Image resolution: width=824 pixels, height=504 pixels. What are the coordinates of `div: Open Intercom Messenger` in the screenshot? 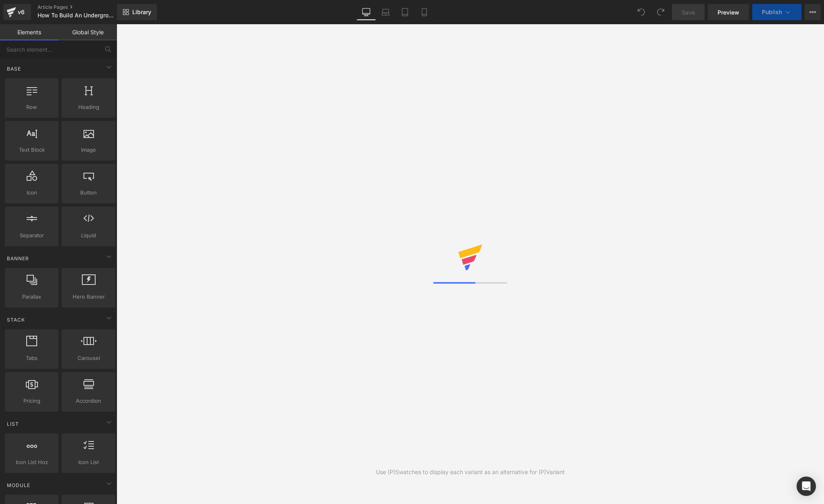 It's located at (806, 486).